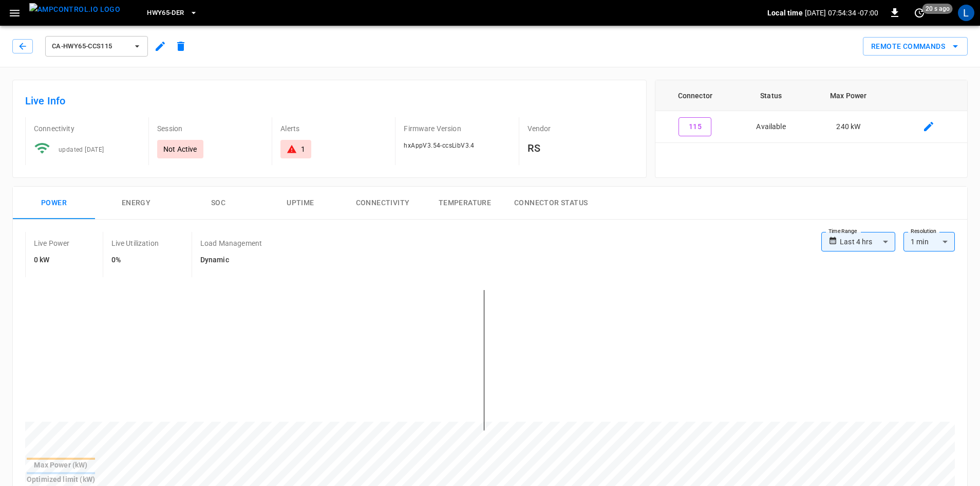 Image resolution: width=980 pixels, height=486 pixels. Describe the element at coordinates (90, 47) in the screenshot. I see `span: ca-hwy65-ccs115` at that location.